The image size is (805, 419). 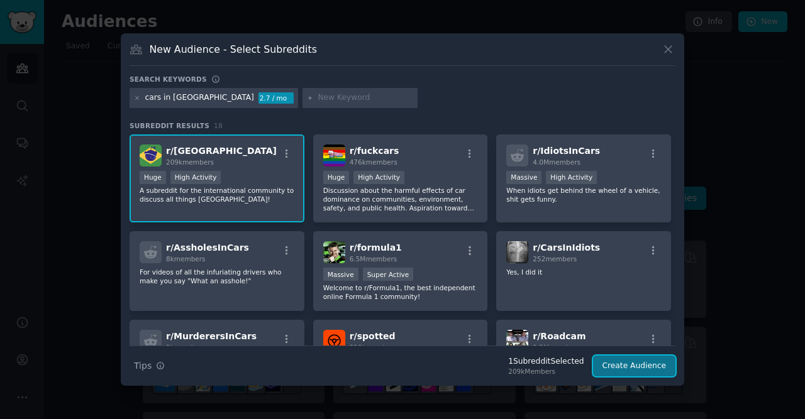 What do you see at coordinates (211, 336) in the screenshot?
I see `span: r/ MurderersInCars` at bounding box center [211, 336].